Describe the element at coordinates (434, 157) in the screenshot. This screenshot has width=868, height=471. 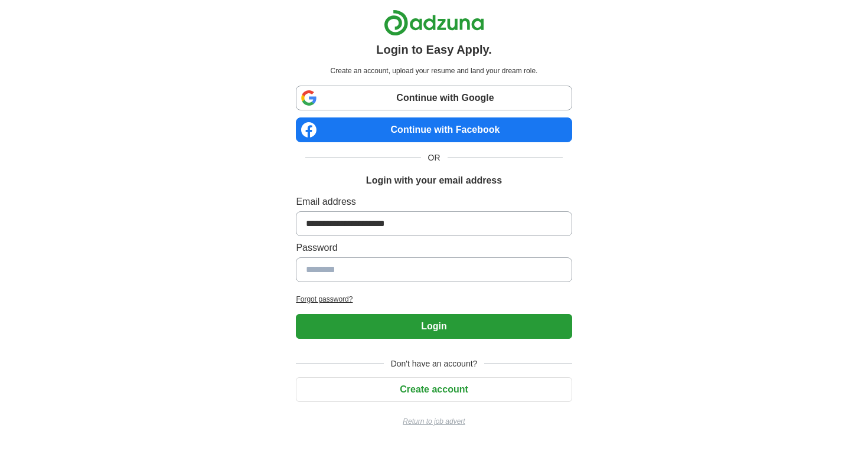
I see `span: OR` at that location.